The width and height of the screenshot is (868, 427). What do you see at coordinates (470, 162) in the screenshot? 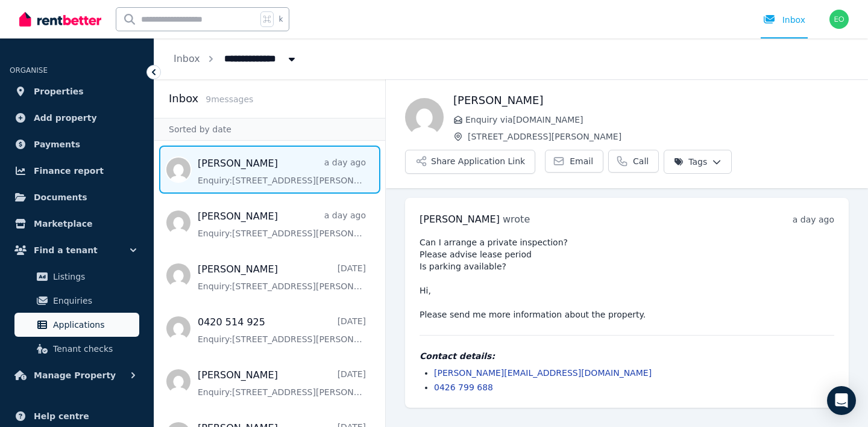
I see `button: Share Application Link` at bounding box center [470, 162].